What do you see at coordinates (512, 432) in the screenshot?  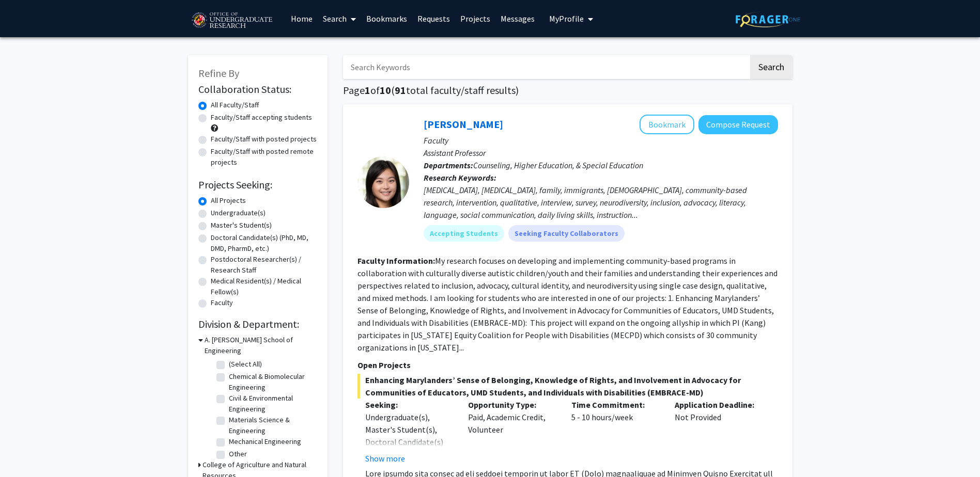 I see `div: Paid, Academic Credit, Volunteer` at bounding box center [512, 432].